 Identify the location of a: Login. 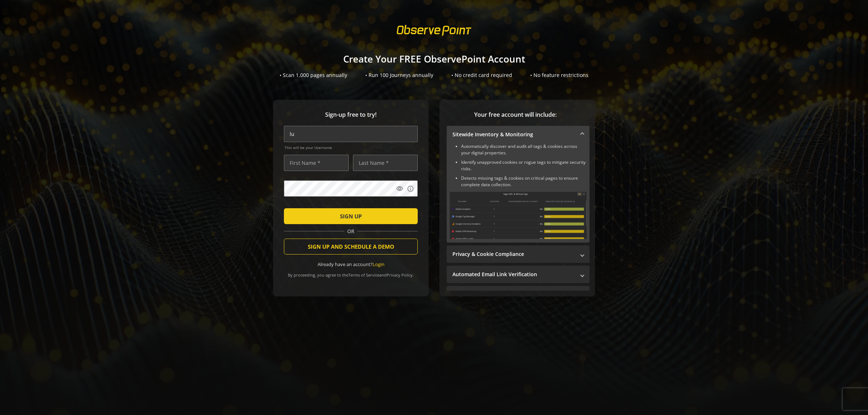
(378, 264).